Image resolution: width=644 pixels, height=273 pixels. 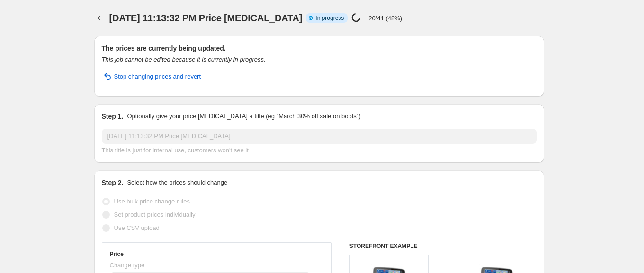 What do you see at coordinates (319, 48) in the screenshot?
I see `h2: The prices are currently being updated.` at bounding box center [319, 48].